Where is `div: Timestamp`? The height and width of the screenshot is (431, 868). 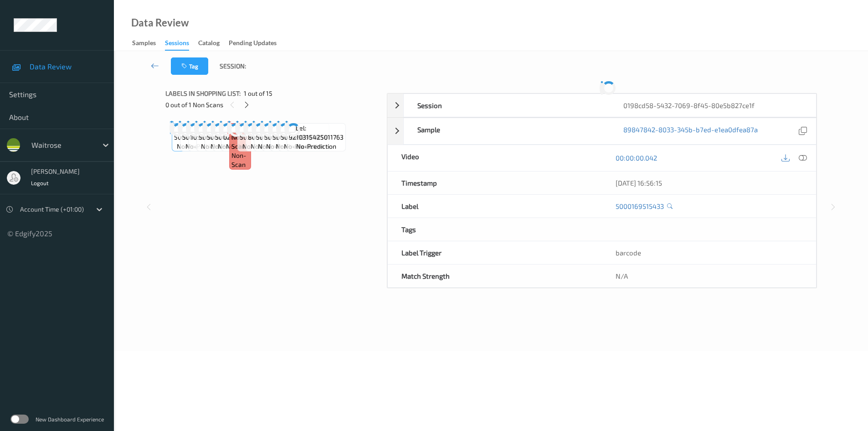
div: Timestamp is located at coordinates (495, 183).